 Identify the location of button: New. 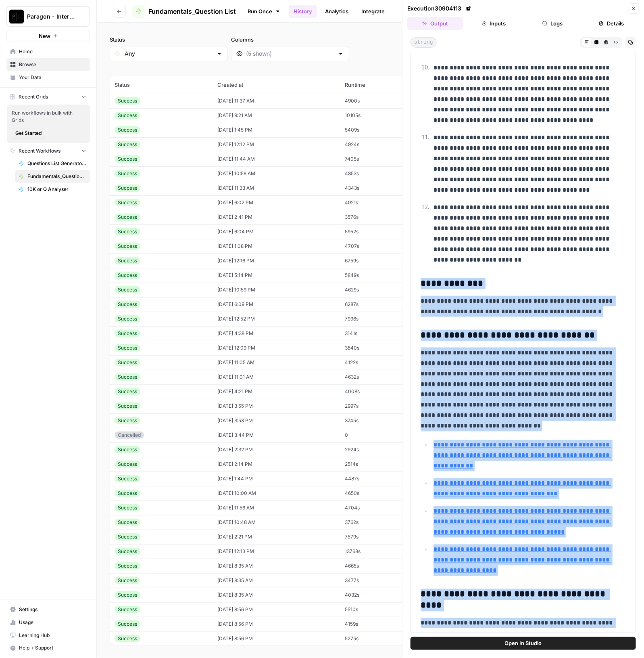
(48, 36).